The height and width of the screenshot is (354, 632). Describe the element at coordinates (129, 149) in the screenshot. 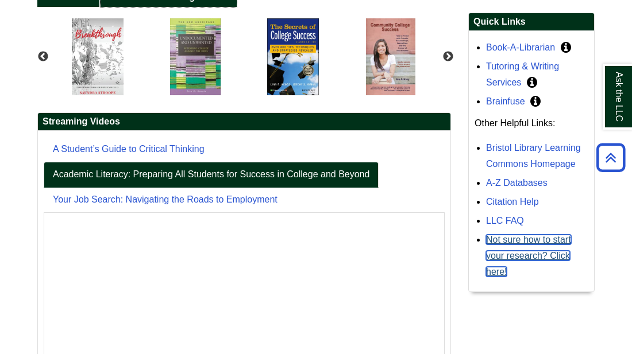

I see `a: A Student’s Guide to Critical Thinking` at that location.